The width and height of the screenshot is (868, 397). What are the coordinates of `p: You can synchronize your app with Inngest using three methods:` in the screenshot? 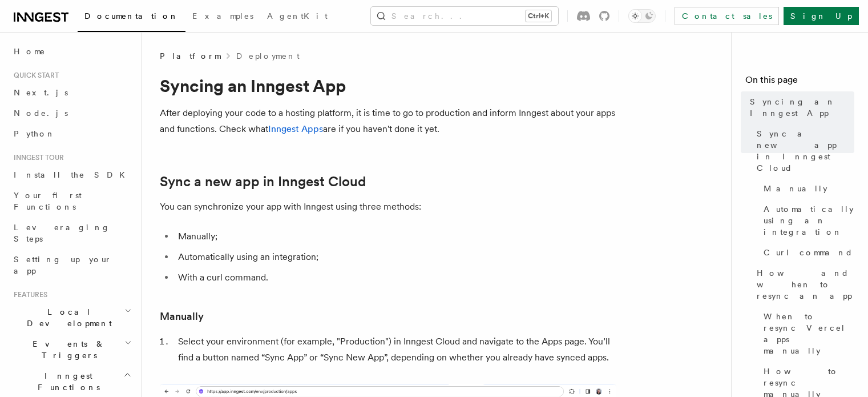 It's located at (388, 207).